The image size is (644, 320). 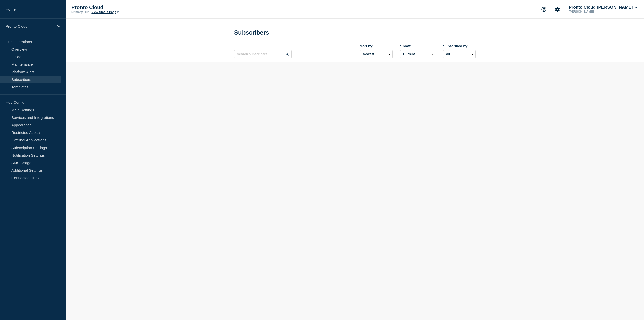 What do you see at coordinates (418, 46) in the screenshot?
I see `div: Show:` at bounding box center [418, 46].